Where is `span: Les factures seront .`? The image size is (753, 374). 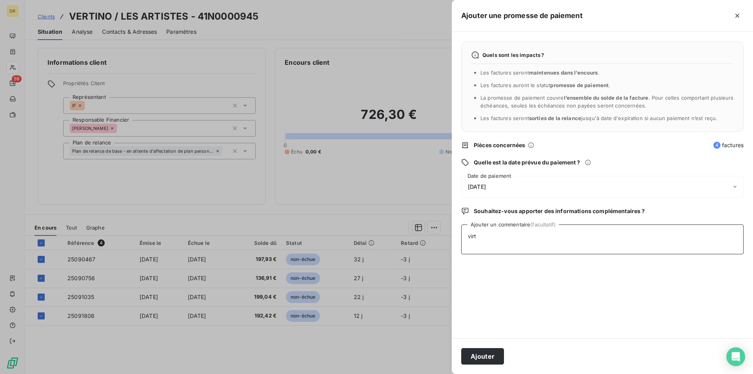
span: Les factures seront . is located at coordinates (540, 73).